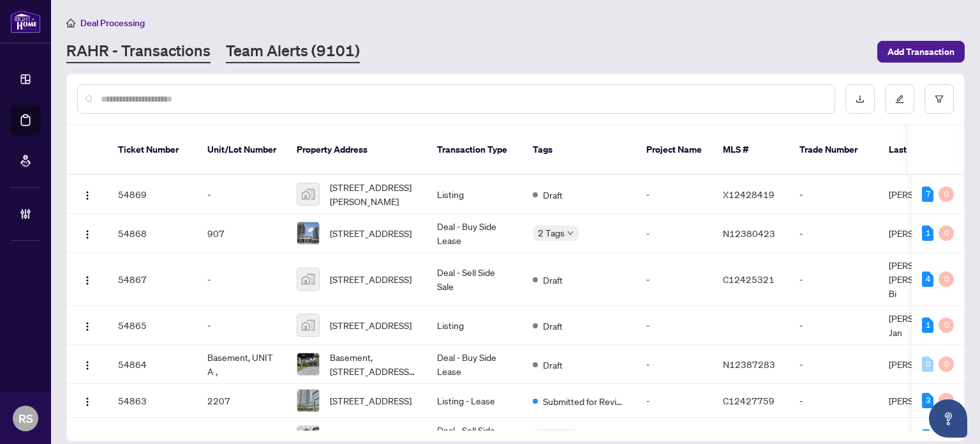  I want to click on td: 907, so click(242, 233).